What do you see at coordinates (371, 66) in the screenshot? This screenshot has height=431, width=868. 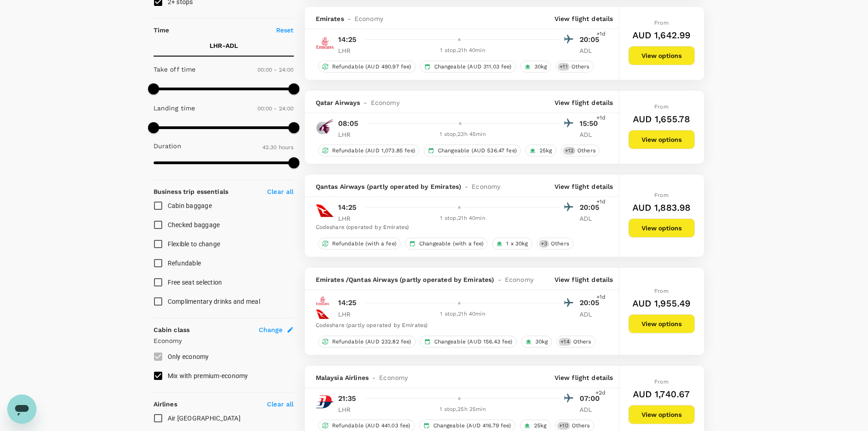 I see `span: Refundable (AUD 490.97 fee)` at bounding box center [371, 66].